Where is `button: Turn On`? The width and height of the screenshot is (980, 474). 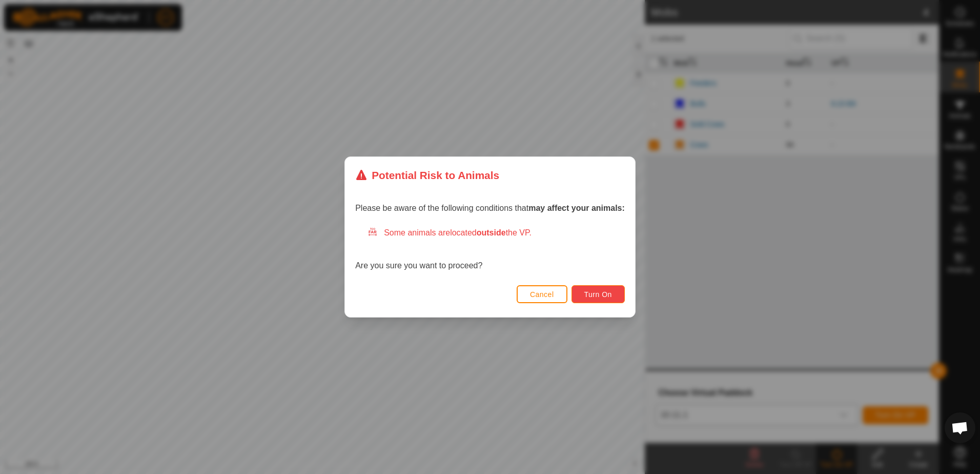
button: Turn On is located at coordinates (598, 294).